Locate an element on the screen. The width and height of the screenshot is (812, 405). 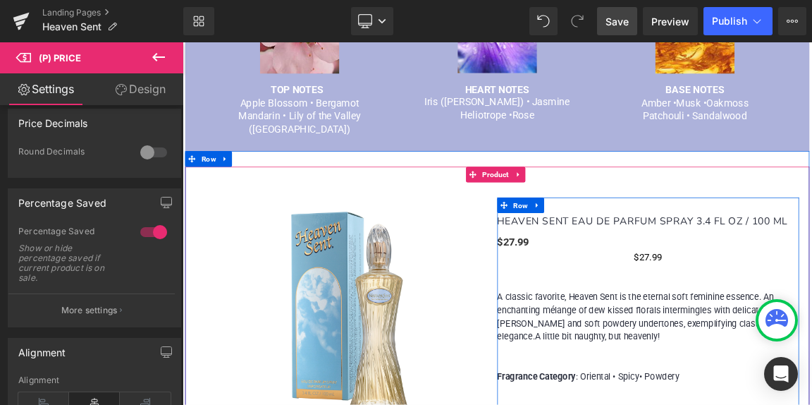
span: Rose is located at coordinates (461, 98).